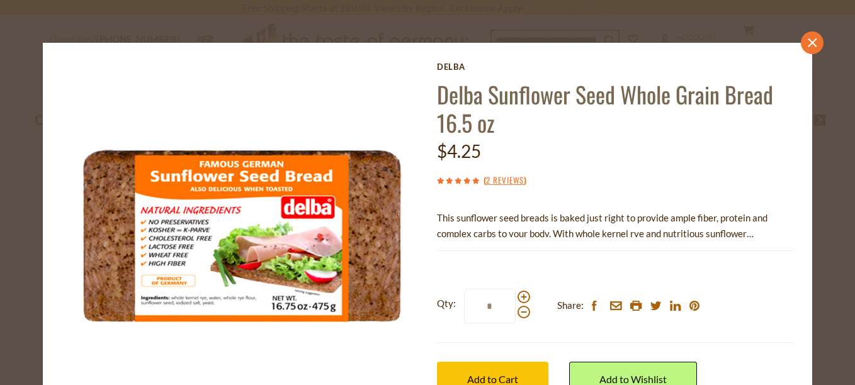 The image size is (855, 385). I want to click on a: 2 Reviews, so click(505, 181).